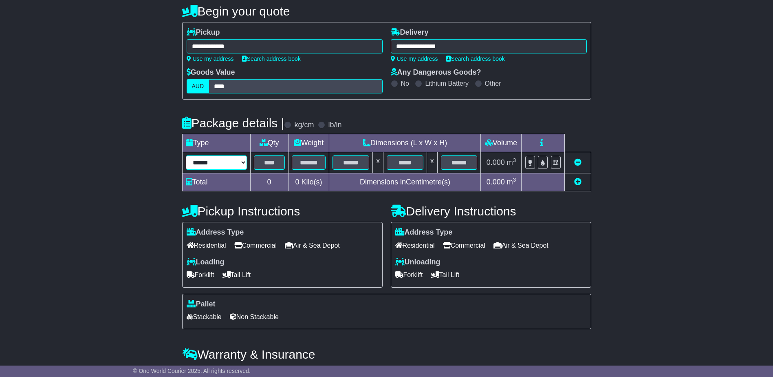 This screenshot has width=773, height=377. What do you see at coordinates (204, 316) in the screenshot?
I see `span: Stackable` at bounding box center [204, 316].